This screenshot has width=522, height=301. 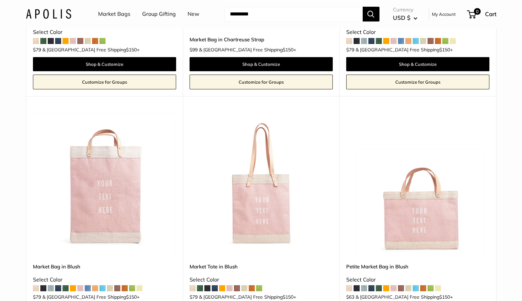 What do you see at coordinates (418, 185) in the screenshot?
I see `img: description_Our first ever Blush Collection` at bounding box center [418, 185].